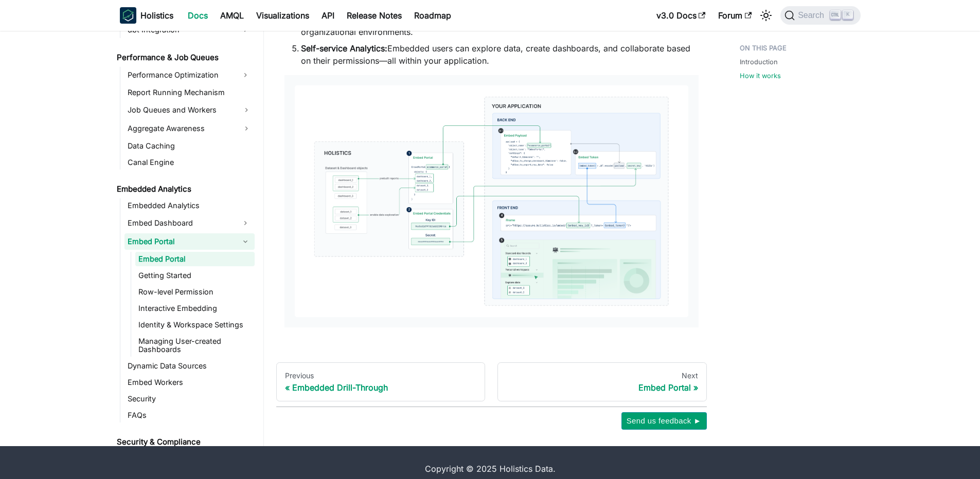 The image size is (980, 479). What do you see at coordinates (344, 48) in the screenshot?
I see `strong: Self-service Analytics:` at bounding box center [344, 48].